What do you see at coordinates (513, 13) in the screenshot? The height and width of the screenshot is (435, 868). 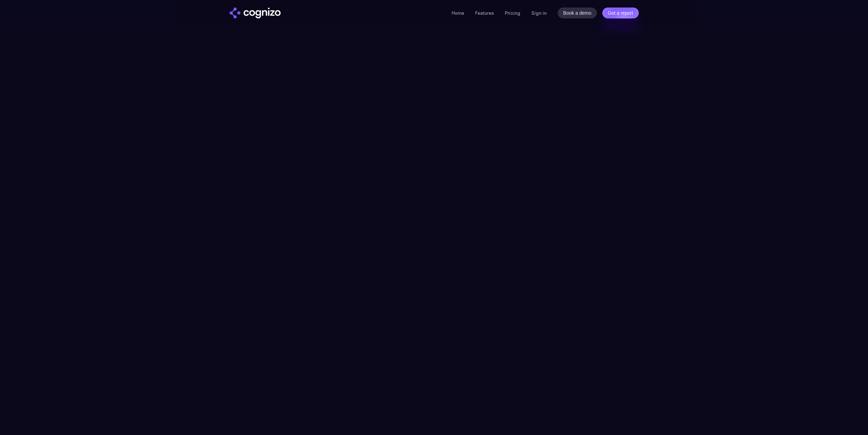 I see `a: Pricing` at bounding box center [513, 13].